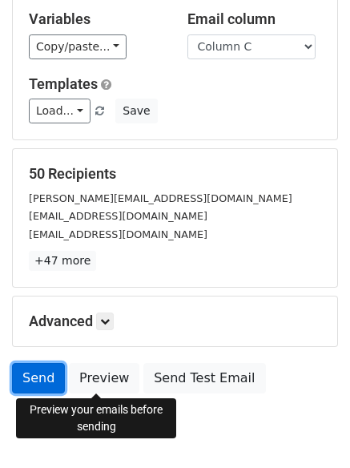 The height and width of the screenshot is (468, 350). Describe the element at coordinates (96, 19) in the screenshot. I see `h5: Variables` at that location.